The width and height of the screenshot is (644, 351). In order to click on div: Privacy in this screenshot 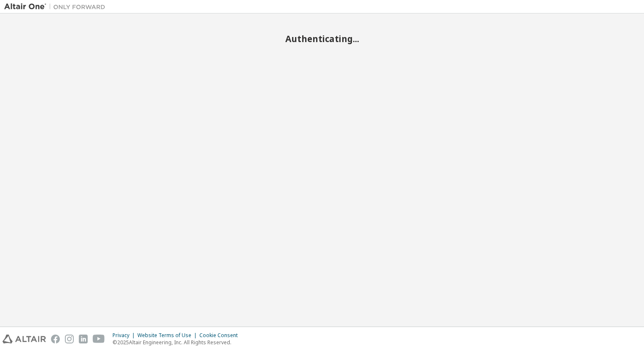, I will do `click(125, 336)`.